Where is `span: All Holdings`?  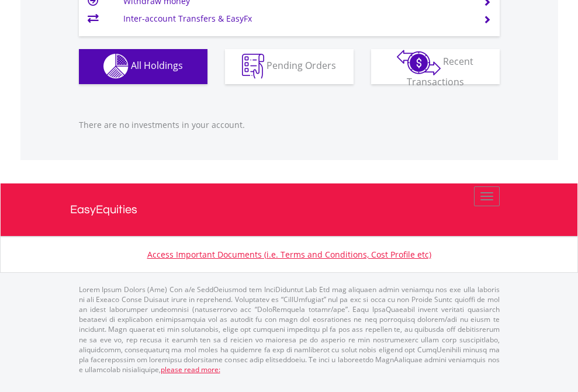
span: All Holdings is located at coordinates (157, 66).